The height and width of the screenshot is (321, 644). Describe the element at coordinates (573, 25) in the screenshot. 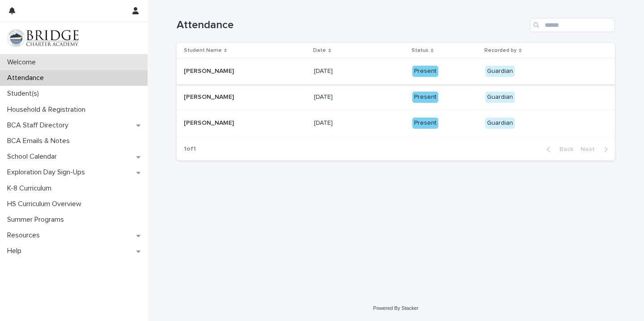

I see `div: Search` at that location.